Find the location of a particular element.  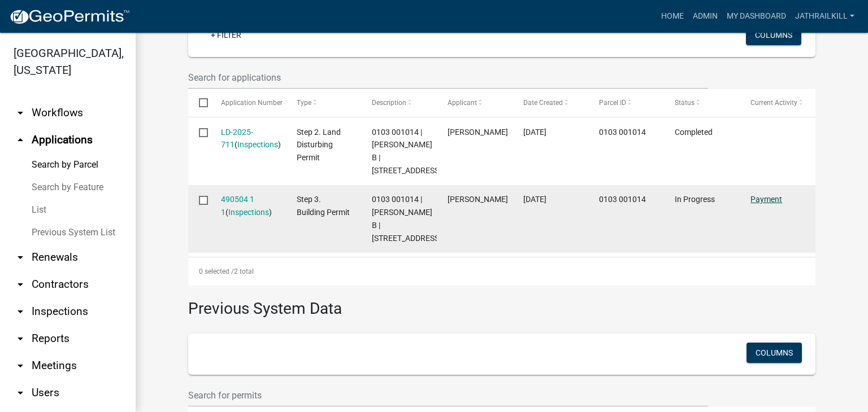

div: 2 total is located at coordinates (501, 272).